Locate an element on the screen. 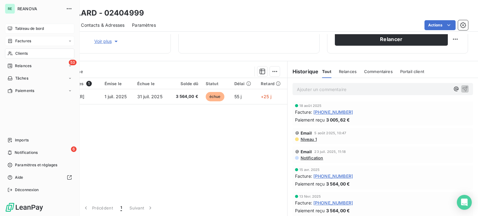 The image size is (478, 216). span: REANOVA is located at coordinates (40, 9).